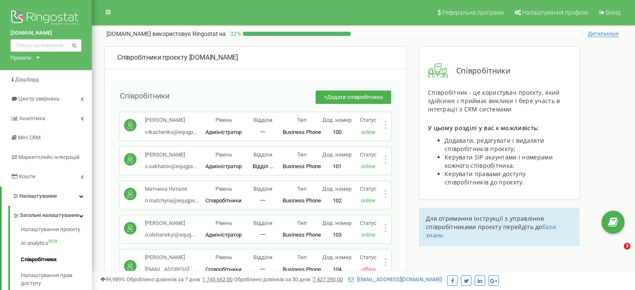 This screenshot has width=635, height=290. I want to click on a: Налаштування, so click(47, 196).